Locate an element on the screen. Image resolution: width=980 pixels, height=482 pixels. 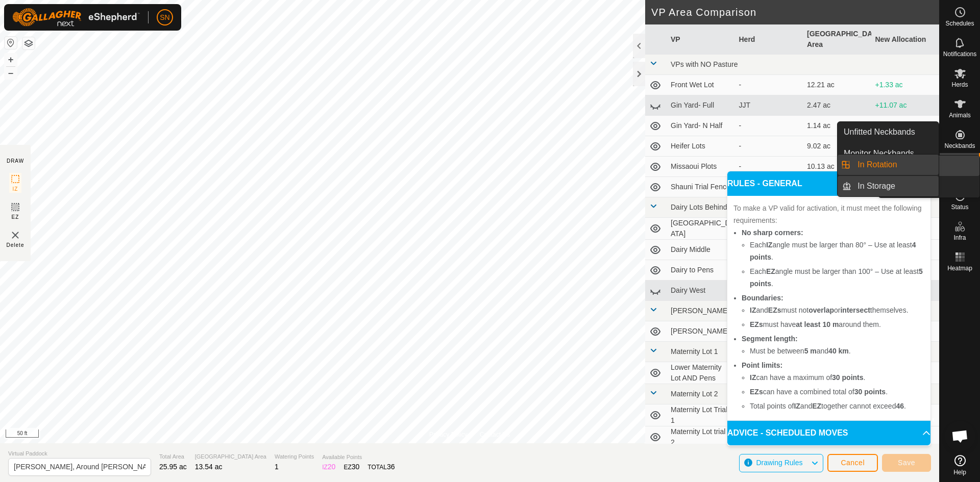
span: Delete is located at coordinates (16, 245).